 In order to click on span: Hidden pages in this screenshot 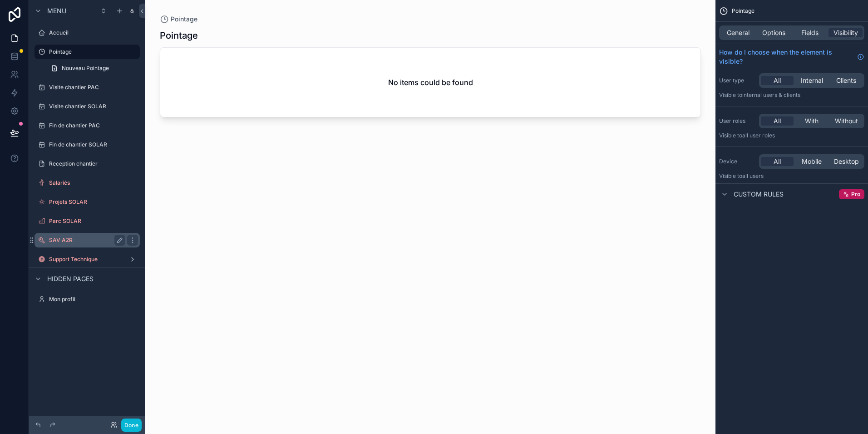, I will do `click(70, 279)`.